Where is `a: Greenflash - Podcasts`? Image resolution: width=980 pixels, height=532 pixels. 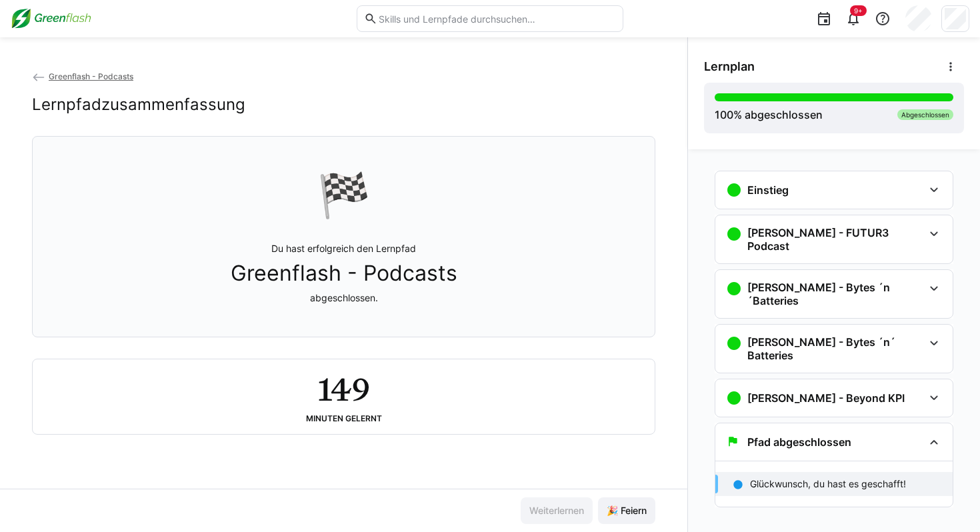
a: Greenflash - Podcasts is located at coordinates (83, 76).